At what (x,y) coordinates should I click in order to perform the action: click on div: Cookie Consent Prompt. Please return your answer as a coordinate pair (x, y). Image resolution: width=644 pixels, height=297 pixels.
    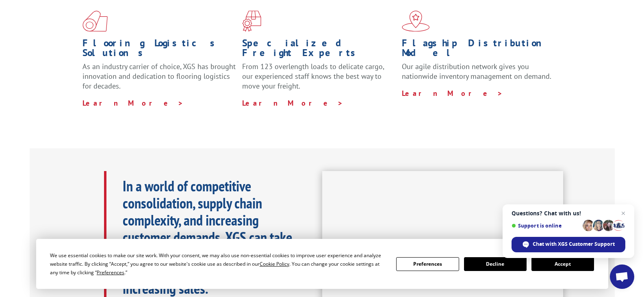
    Looking at the image, I should click on (322, 264).